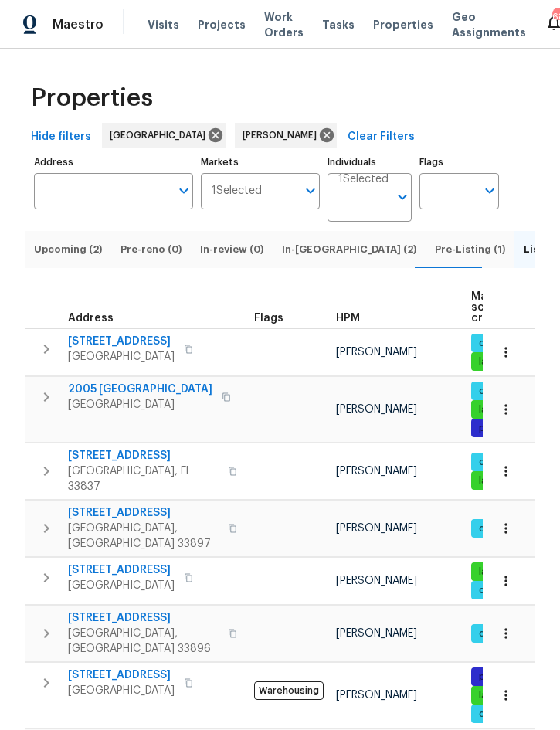 This screenshot has height=730, width=560. I want to click on span: Flags, so click(269, 318).